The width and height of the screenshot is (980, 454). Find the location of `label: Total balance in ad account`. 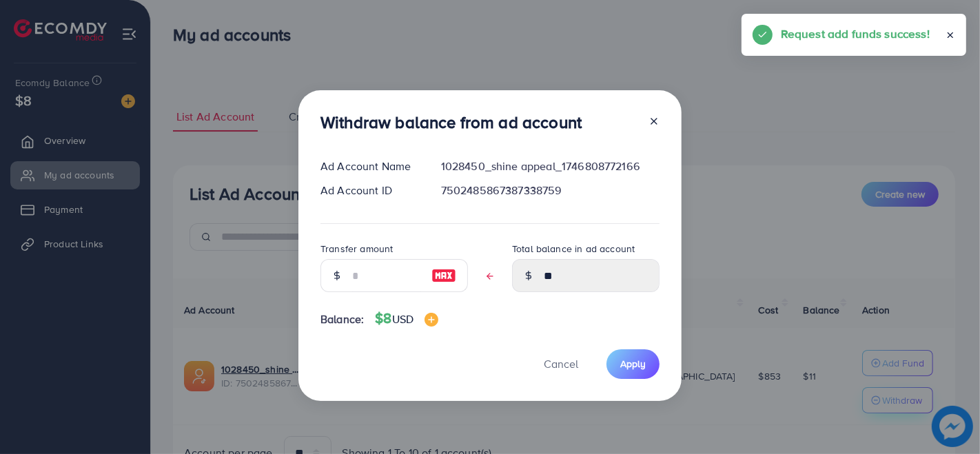

label: Total balance in ad account is located at coordinates (574, 248).